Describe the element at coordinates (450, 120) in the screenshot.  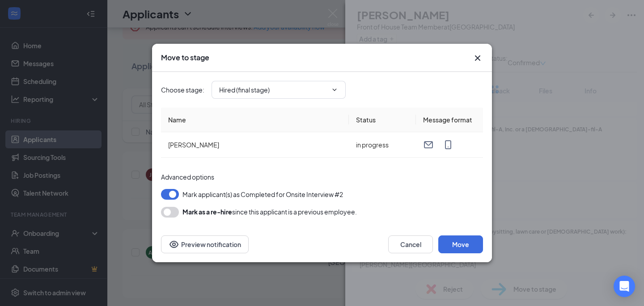
I see `th: Message format` at that location.